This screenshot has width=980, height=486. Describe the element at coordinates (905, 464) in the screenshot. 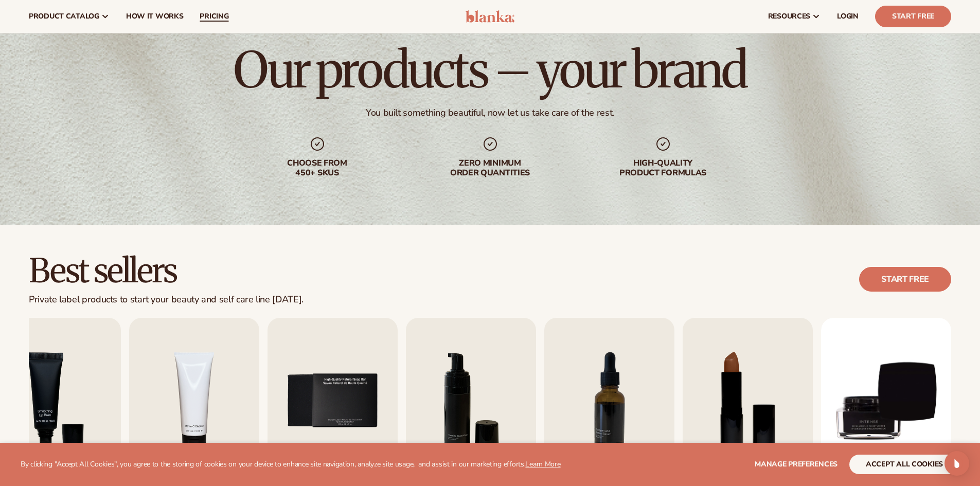

I see `button: accept all cookies` at that location.